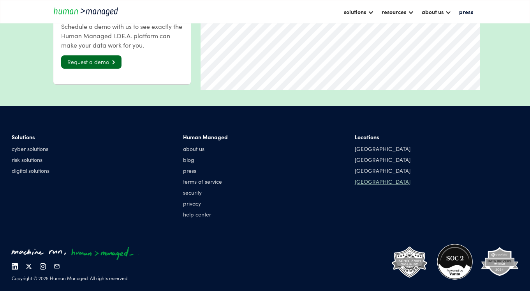 The height and width of the screenshot is (291, 530). I want to click on img: machine run, human managed, so click(73, 253).